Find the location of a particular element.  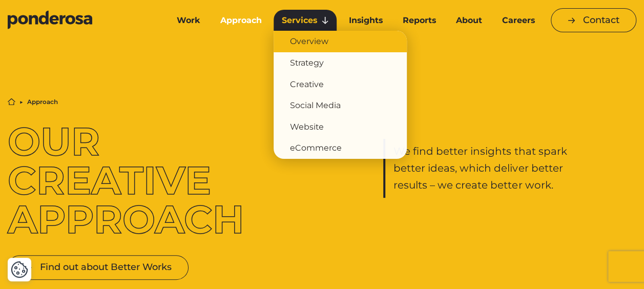

a: Strategy is located at coordinates (340, 63).